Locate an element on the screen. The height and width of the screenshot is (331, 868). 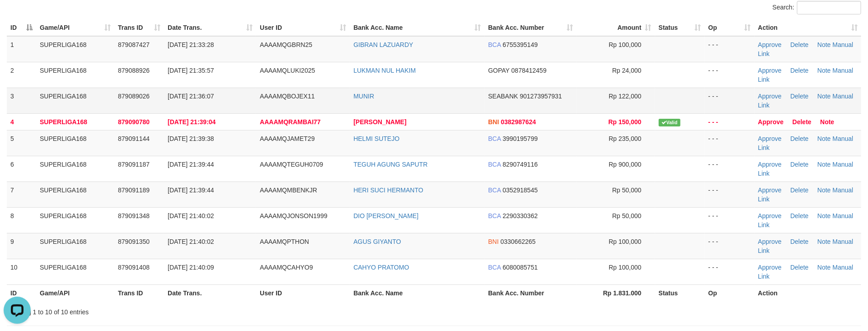
span: AAAAMQPTHON is located at coordinates (284, 242).